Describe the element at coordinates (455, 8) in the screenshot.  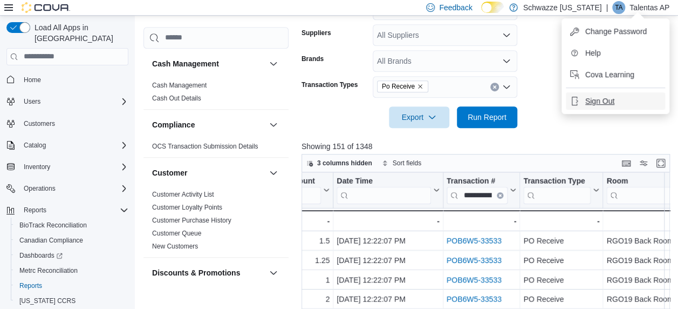
I see `span: Feedback` at that location.